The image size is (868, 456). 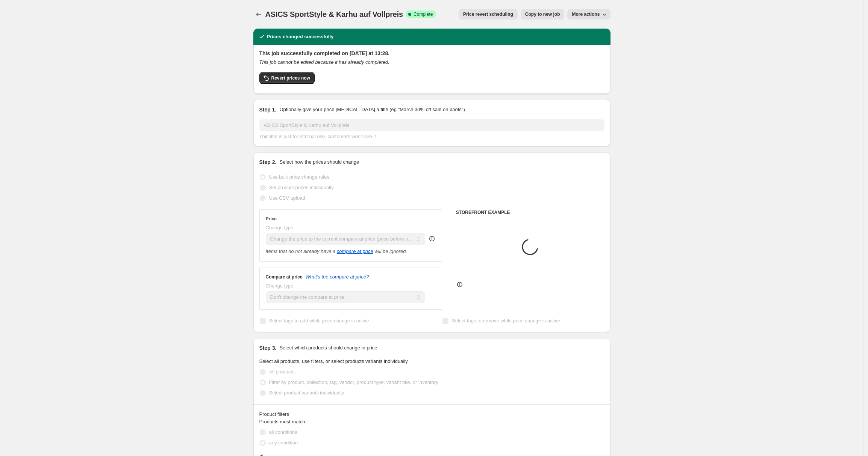 What do you see at coordinates (268, 348) in the screenshot?
I see `h2: Step 3.` at bounding box center [268, 348].